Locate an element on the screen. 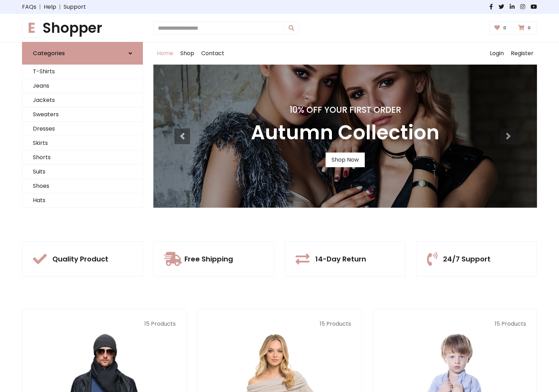 The image size is (559, 392). a: Categories is located at coordinates (82, 53).